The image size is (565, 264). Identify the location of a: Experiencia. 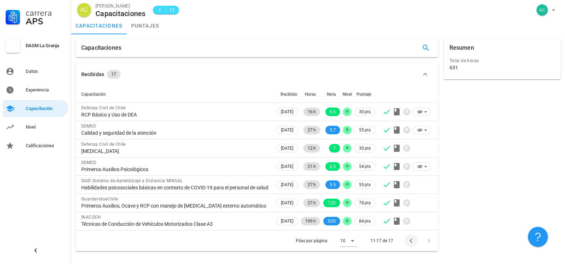
(36, 90).